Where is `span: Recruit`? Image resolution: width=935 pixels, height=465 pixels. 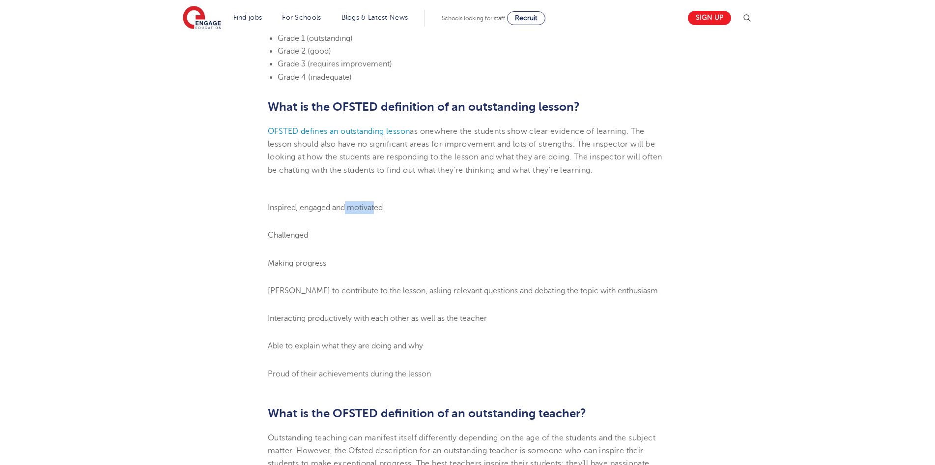 span: Recruit is located at coordinates (526, 18).